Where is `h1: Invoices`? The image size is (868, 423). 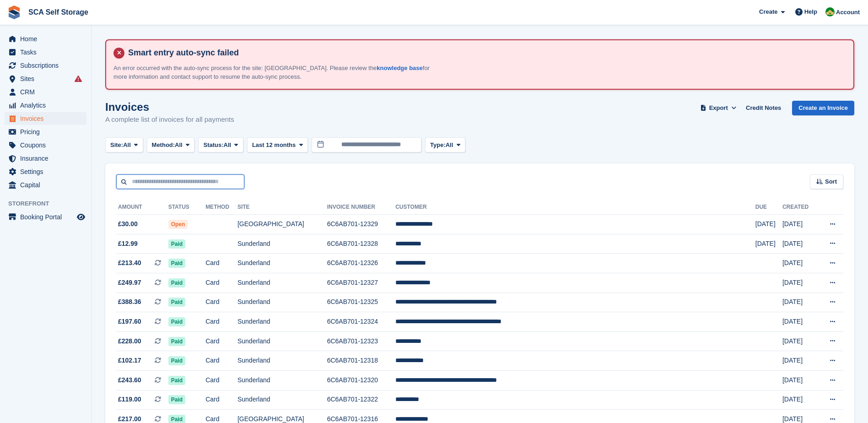
h1: Invoices is located at coordinates (170, 106).